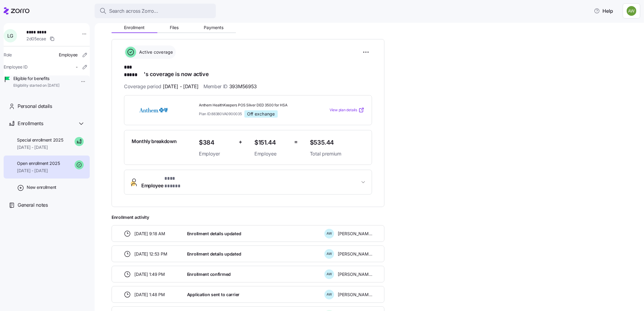 This screenshot has height=311, width=644. Describe the element at coordinates (33, 205) in the screenshot. I see `span: General notes` at that location.